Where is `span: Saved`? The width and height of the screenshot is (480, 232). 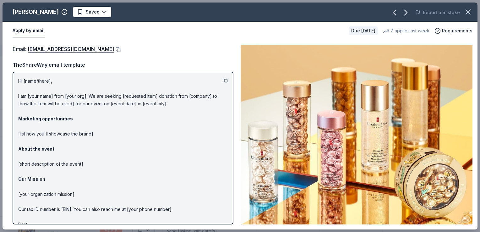 span: Saved is located at coordinates (93, 12).